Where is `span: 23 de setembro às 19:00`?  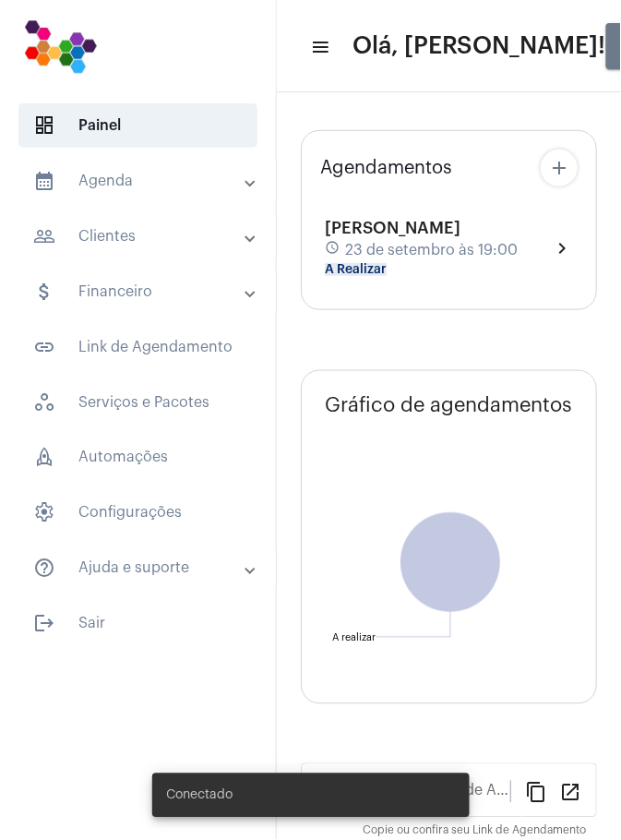 span: 23 de setembro às 19:00 is located at coordinates (431, 250).